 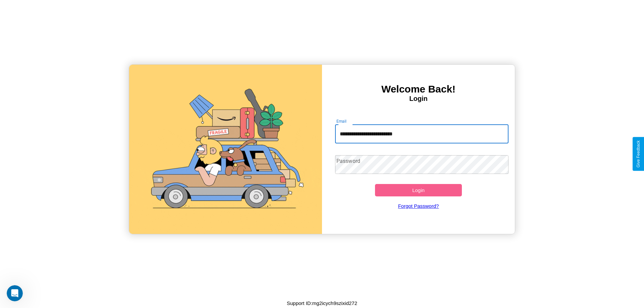 I want to click on h4: Login, so click(x=418, y=99).